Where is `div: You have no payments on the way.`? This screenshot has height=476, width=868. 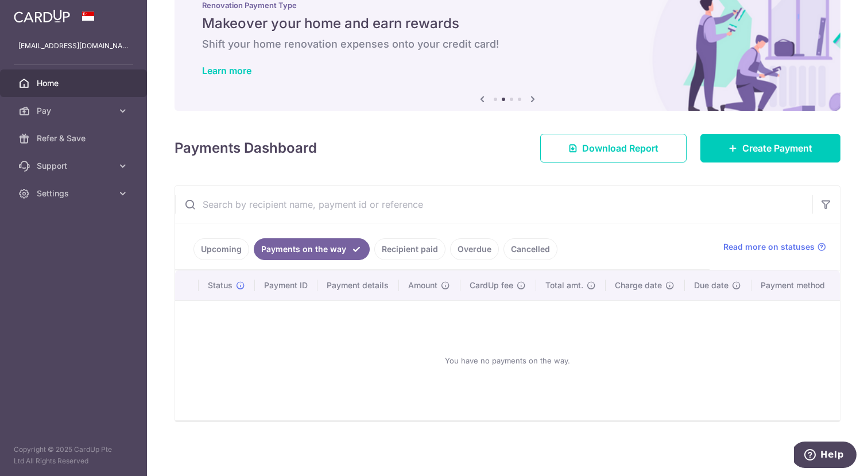
div: You have no payments on the way. is located at coordinates (507, 361).